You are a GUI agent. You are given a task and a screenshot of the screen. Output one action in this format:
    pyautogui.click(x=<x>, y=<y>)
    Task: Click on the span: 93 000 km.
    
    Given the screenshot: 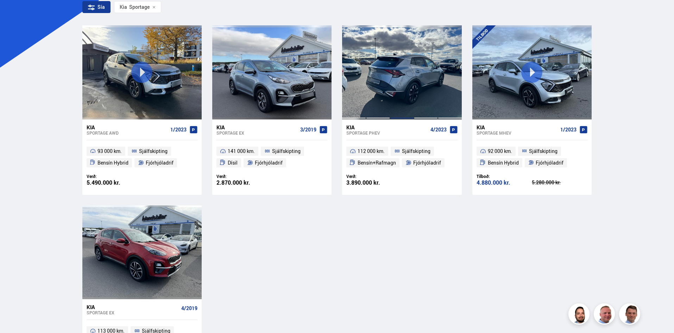 What is the action you would take?
    pyautogui.click(x=109, y=151)
    